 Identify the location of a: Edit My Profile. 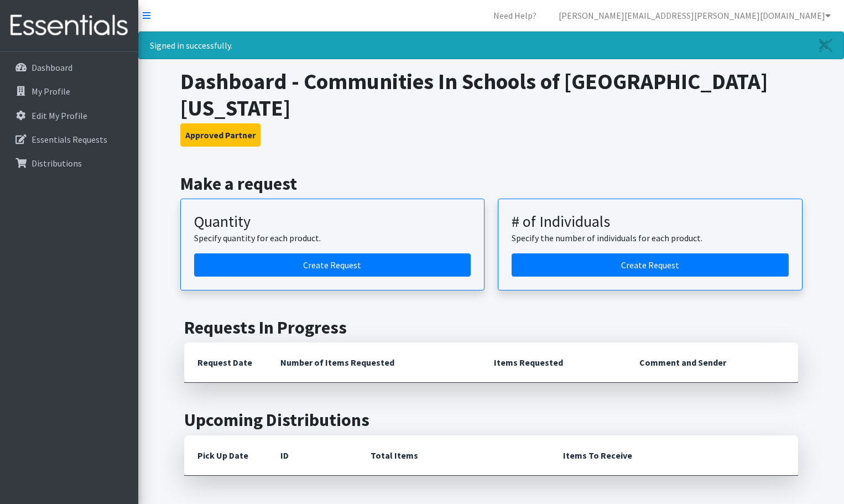
(69, 116).